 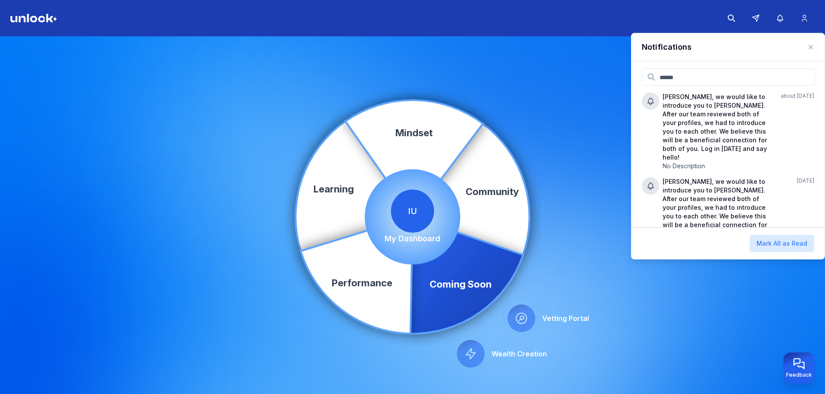 I want to click on button: Provide feedback, so click(x=799, y=368).